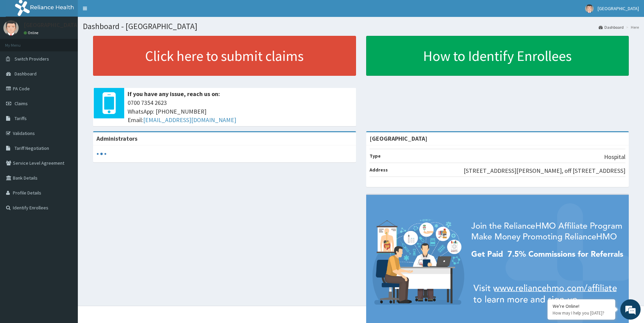 The image size is (644, 323). I want to click on a: Online, so click(32, 33).